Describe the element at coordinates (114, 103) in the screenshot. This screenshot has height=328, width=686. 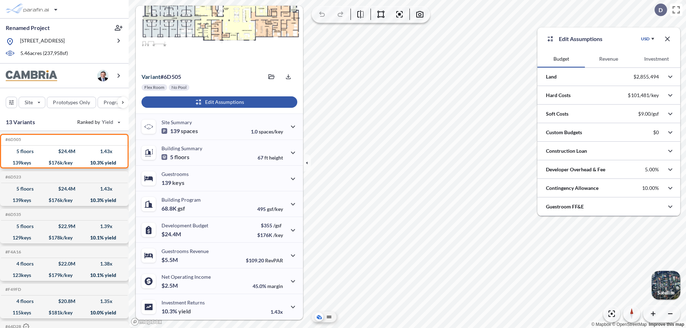
I see `p: Program` at that location.